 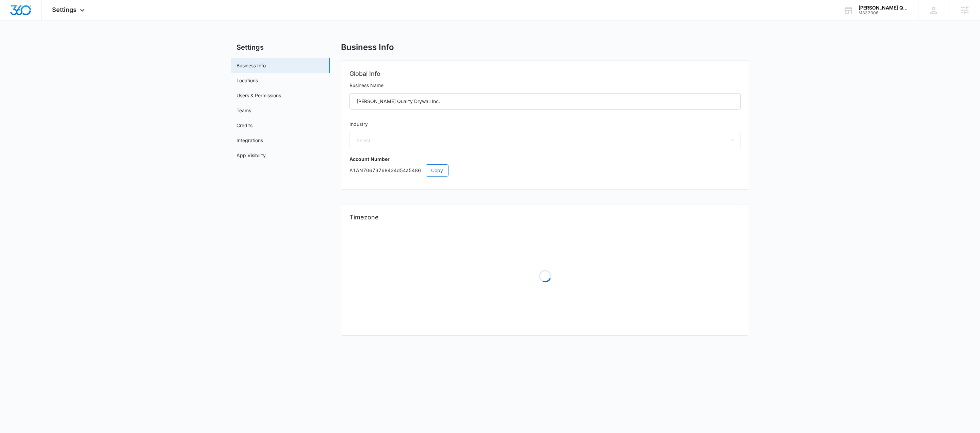 I want to click on button: Copy, so click(x=437, y=171).